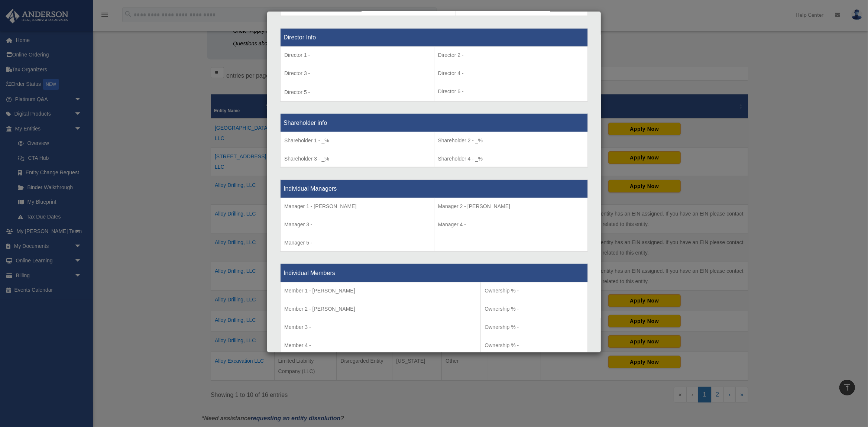 The height and width of the screenshot is (427, 868). I want to click on th: Individual Members, so click(434, 273).